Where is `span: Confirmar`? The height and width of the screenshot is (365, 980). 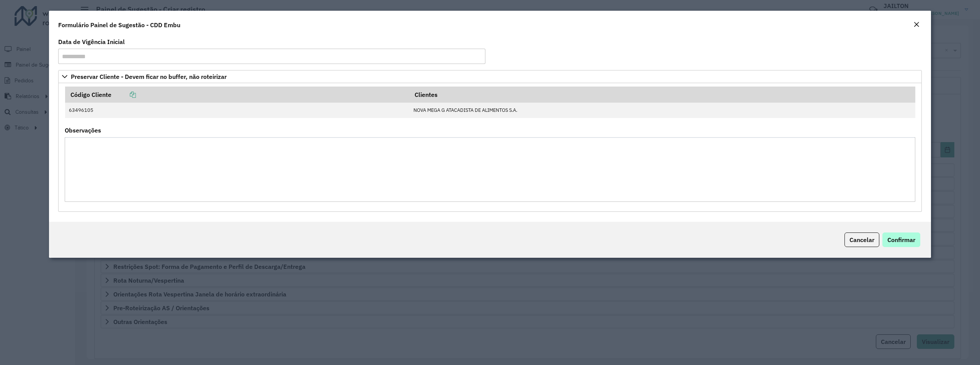 span: Confirmar is located at coordinates (901, 240).